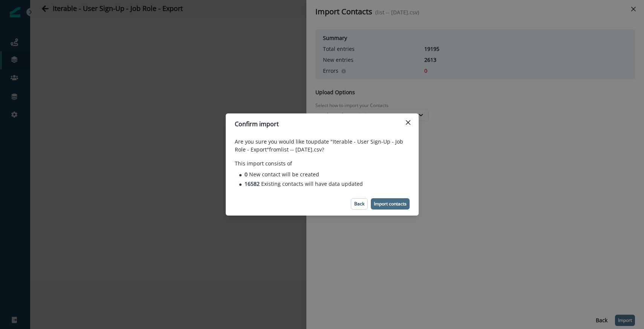 The height and width of the screenshot is (329, 644). I want to click on span: 0, so click(247, 174).